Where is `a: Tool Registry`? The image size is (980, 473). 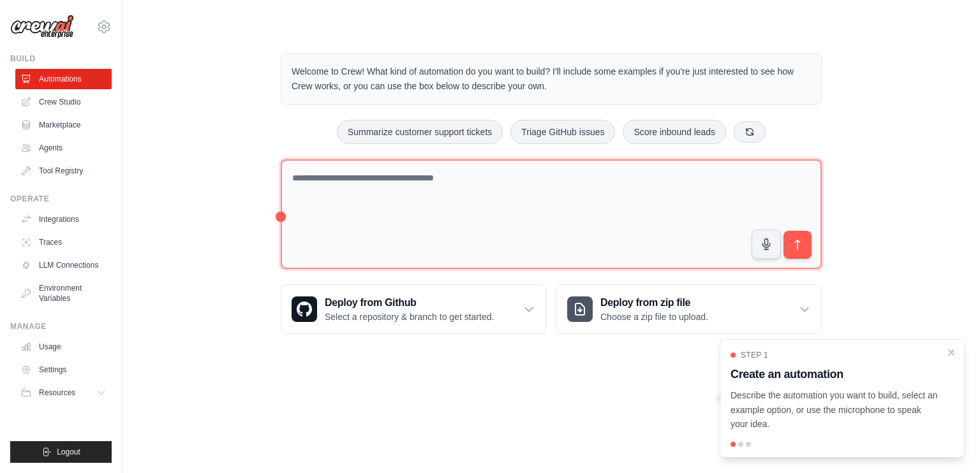 a: Tool Registry is located at coordinates (63, 171).